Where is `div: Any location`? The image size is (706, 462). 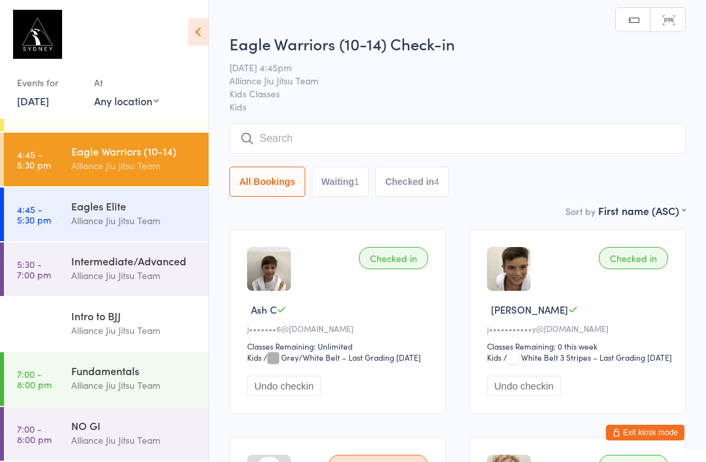 div: Any location is located at coordinates (126, 101).